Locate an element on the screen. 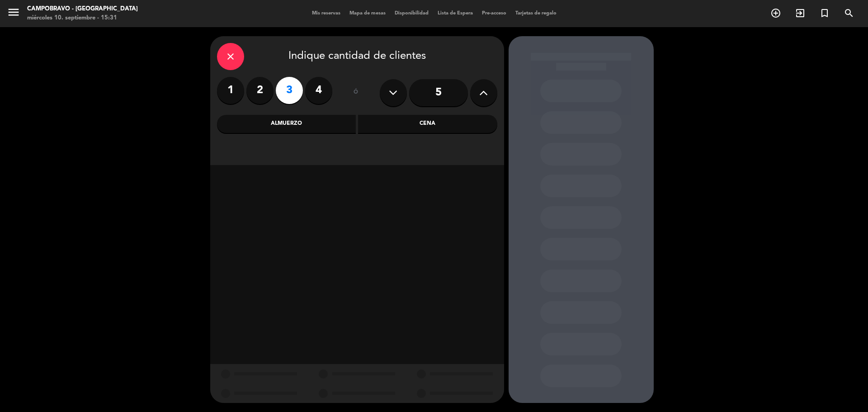 This screenshot has width=868, height=412. div: ó is located at coordinates (356, 92).